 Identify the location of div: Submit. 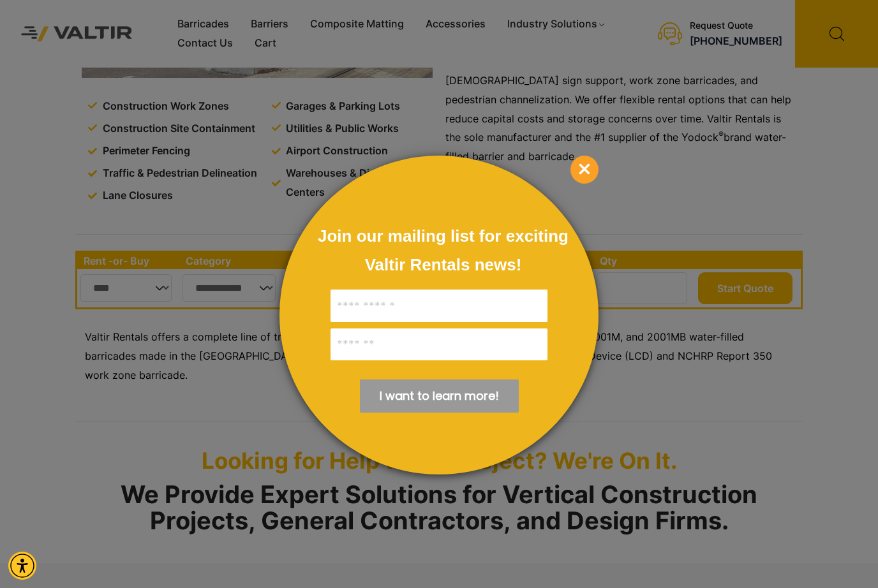
(439, 396).